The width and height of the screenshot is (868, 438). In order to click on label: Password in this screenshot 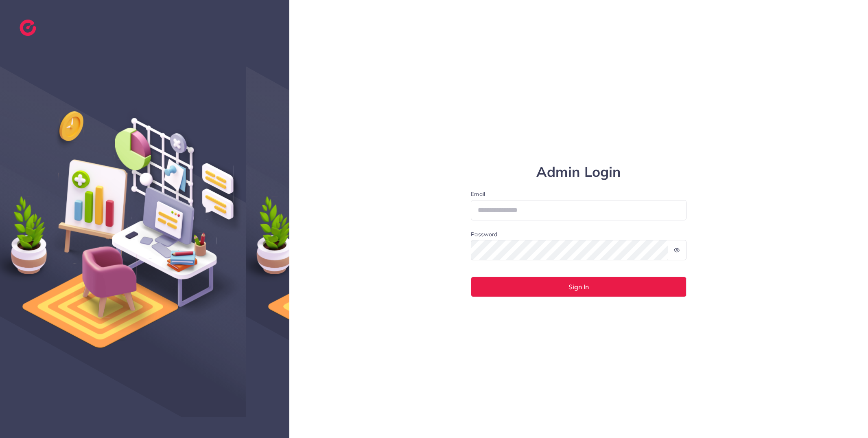, I will do `click(484, 234)`.